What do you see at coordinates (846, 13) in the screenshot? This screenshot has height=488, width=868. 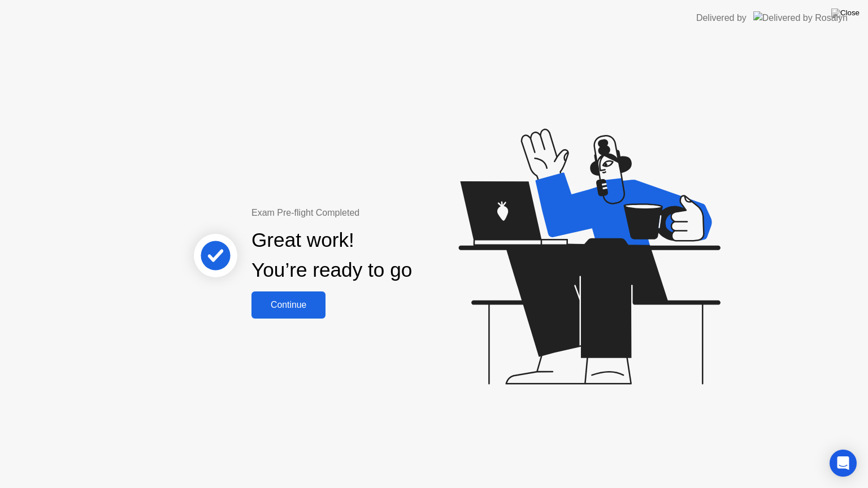 I see `img: Close` at bounding box center [846, 13].